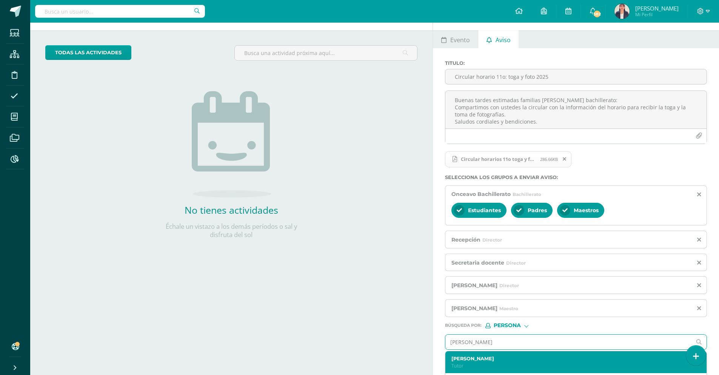 The image size is (719, 375). Describe the element at coordinates (527, 194) in the screenshot. I see `span: Bachillerato` at that location.